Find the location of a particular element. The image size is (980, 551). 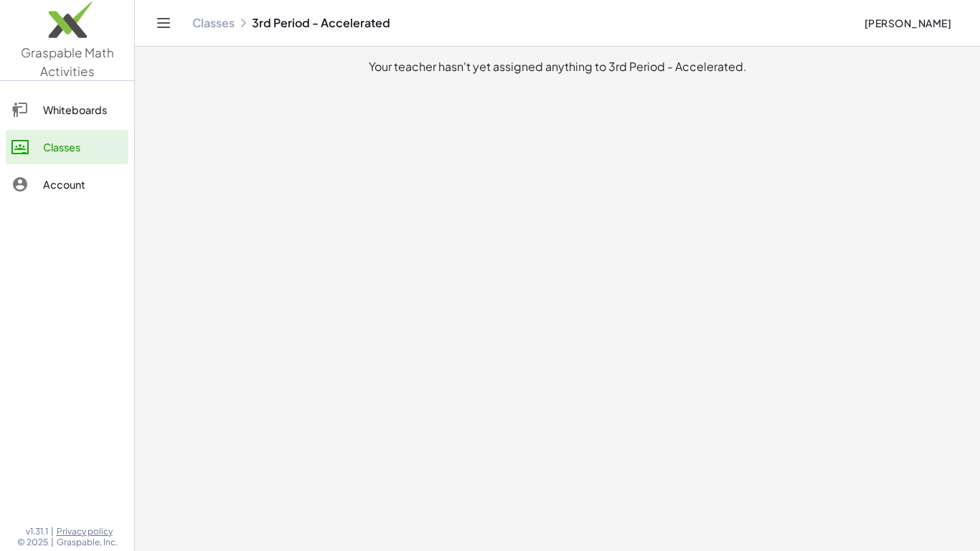

div: Your teacher hasn't yet assigned anything to 3rd Period - Accelerated. is located at coordinates (557, 67).